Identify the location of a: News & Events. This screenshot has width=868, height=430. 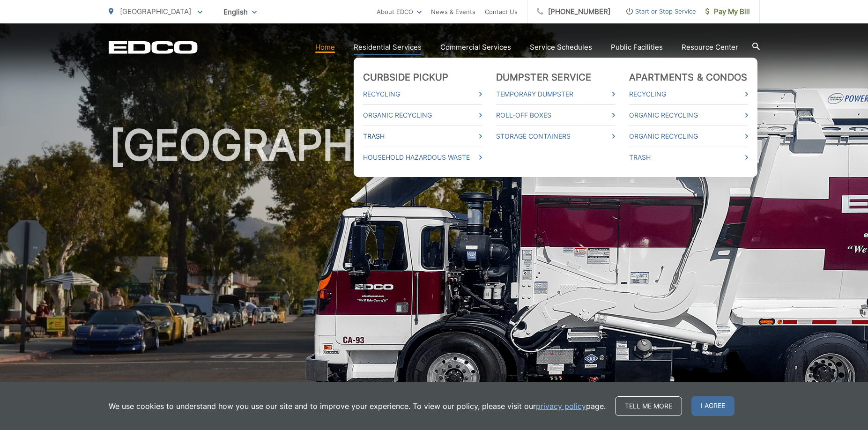
(453, 12).